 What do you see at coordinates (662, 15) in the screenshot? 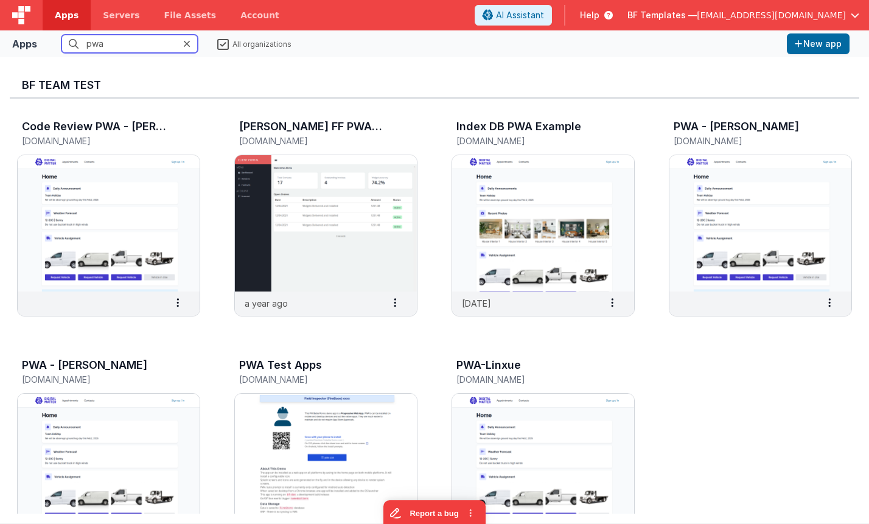
I see `span: BF Templates —` at bounding box center [662, 15].